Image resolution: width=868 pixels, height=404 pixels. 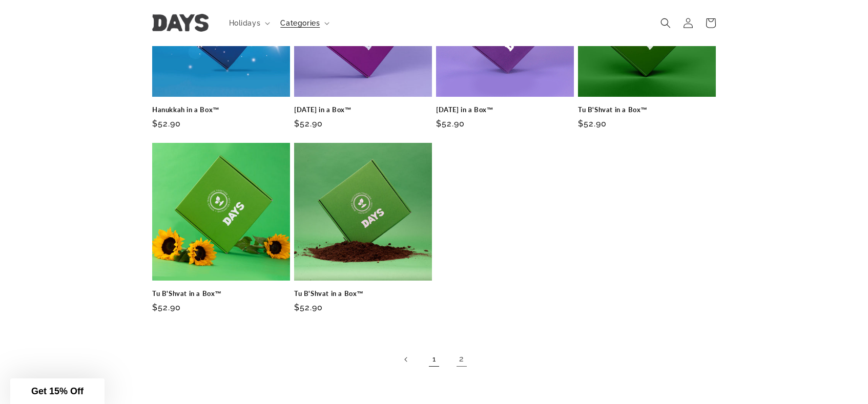 What do you see at coordinates (434, 360) in the screenshot?
I see `a: Page 1` at bounding box center [434, 360].